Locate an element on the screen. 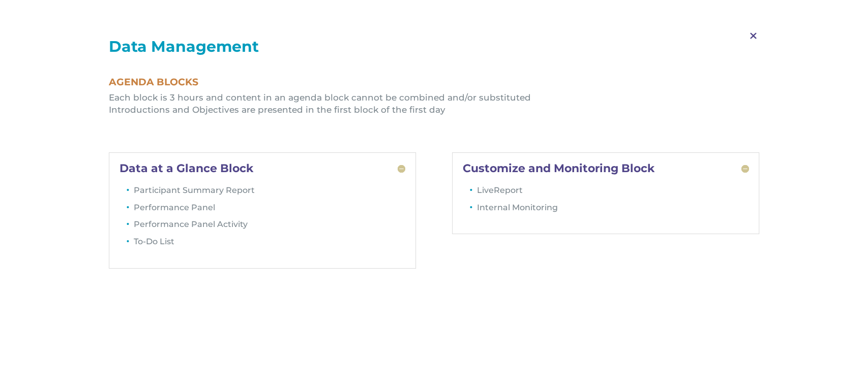  h1: Data Management is located at coordinates (434, 49).